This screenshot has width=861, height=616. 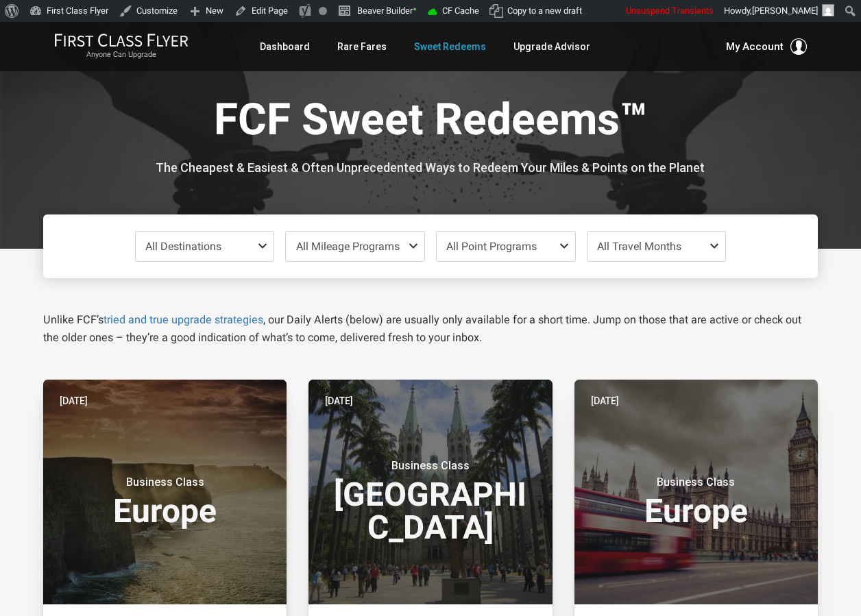 What do you see at coordinates (639, 246) in the screenshot?
I see `span: All Travel Months` at bounding box center [639, 246].